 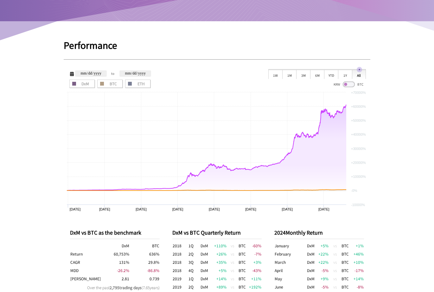 What do you see at coordinates (138, 84) in the screenshot?
I see `span: ETH` at bounding box center [138, 84].